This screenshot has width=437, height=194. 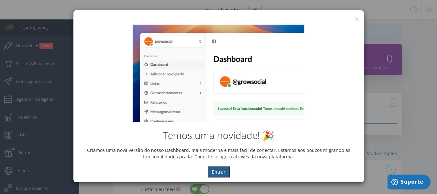 What do you see at coordinates (24, 7) in the screenshot?
I see `span: Suporte` at bounding box center [24, 7].